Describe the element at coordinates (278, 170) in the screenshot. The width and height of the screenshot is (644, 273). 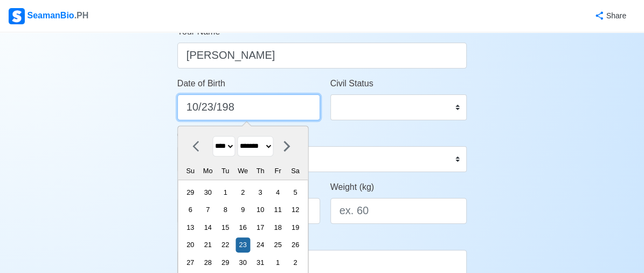
I see `div: Fr` at that location.